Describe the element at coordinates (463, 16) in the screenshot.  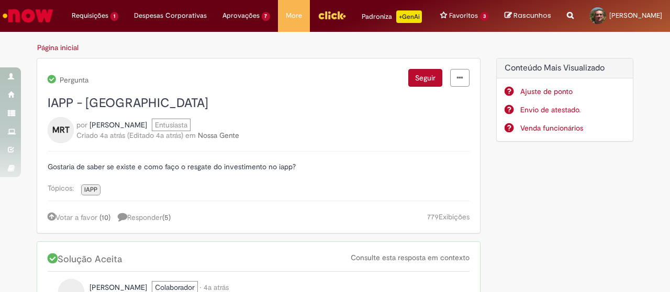
I see `span: Favoritos` at that location.